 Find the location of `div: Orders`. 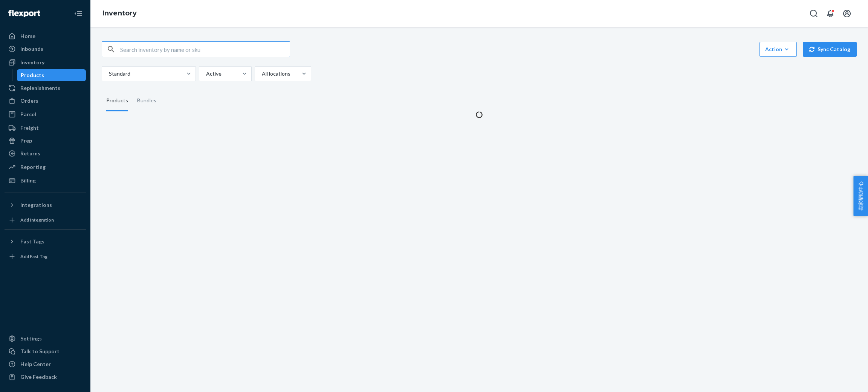

div: Orders is located at coordinates (30, 101).